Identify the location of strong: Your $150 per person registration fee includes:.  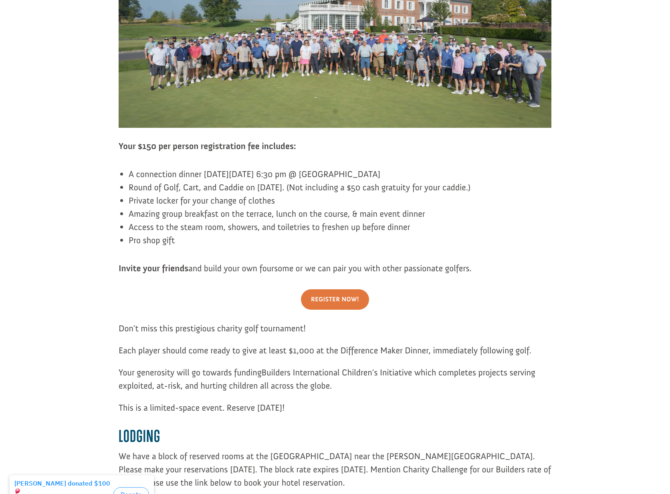
(207, 146).